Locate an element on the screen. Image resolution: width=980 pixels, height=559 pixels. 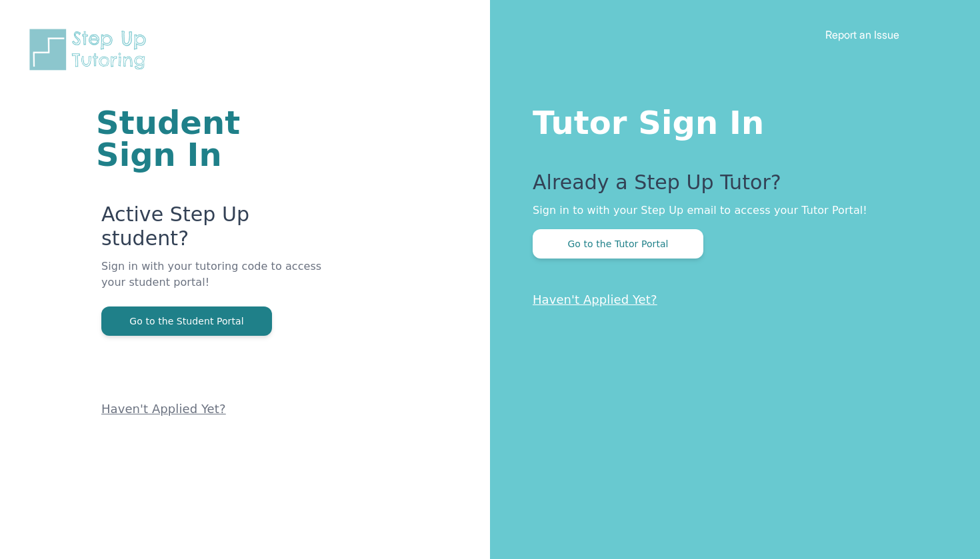
a: Go to the Student Portal is located at coordinates (187, 320).